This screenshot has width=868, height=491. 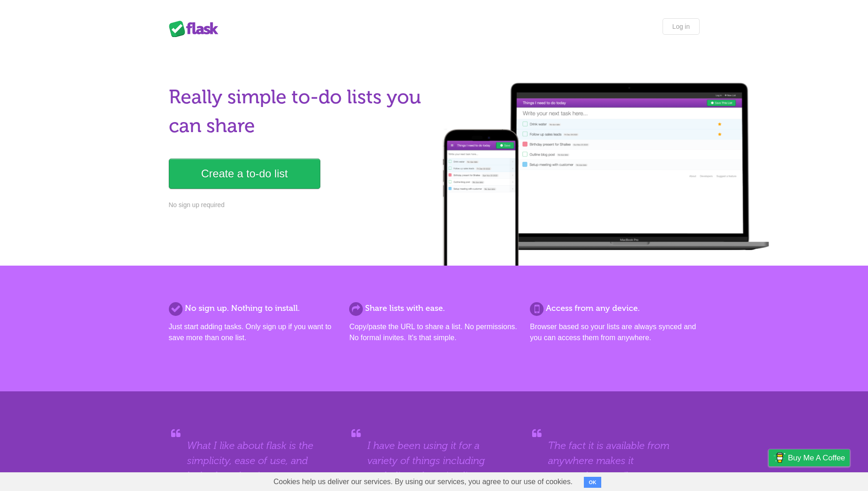 I want to click on blockquote: The fact it is available from anywhere makes it extremely versatile., so click(x=615, y=460).